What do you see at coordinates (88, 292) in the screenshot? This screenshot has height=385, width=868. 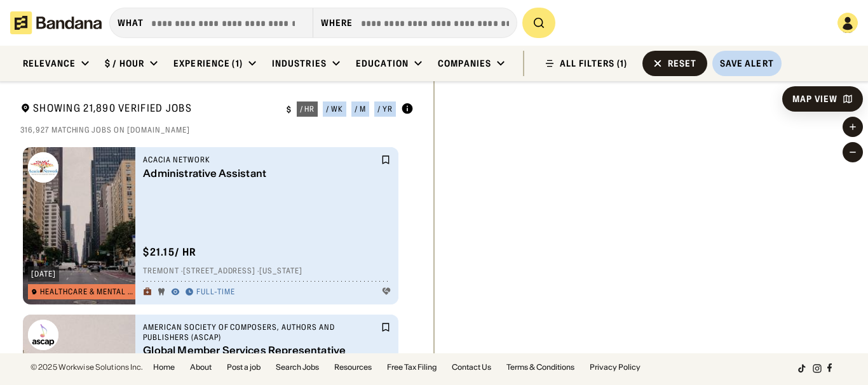 I see `div: Healthcare & Mental Health` at bounding box center [88, 292].